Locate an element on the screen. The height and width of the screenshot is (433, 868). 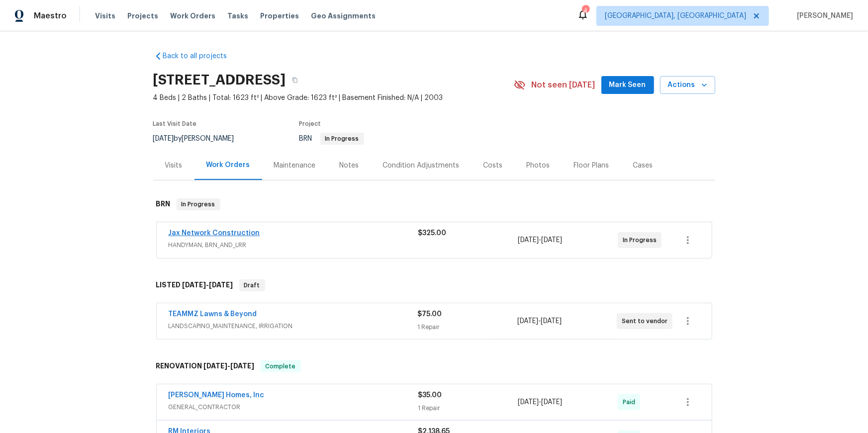
span: Projects is located at coordinates (143, 16).